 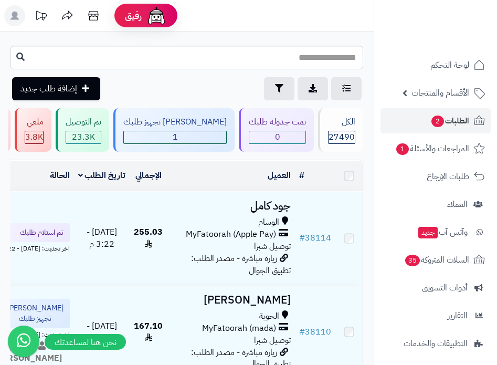 I want to click on div: تم التوصيل, so click(x=83, y=122).